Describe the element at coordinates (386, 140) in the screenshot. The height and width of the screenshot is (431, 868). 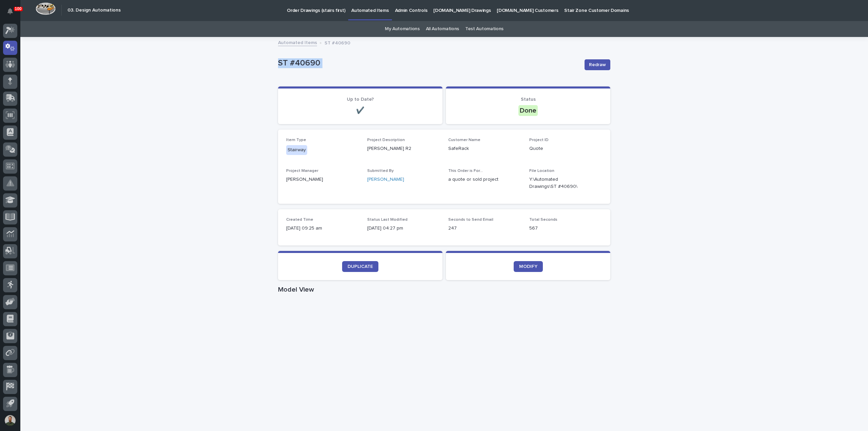
I see `span: Project Description` at that location.